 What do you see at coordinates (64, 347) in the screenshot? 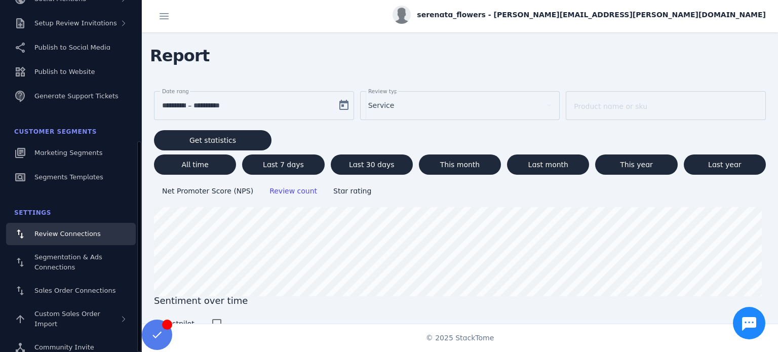
I see `span: Community Invite` at bounding box center [64, 347].